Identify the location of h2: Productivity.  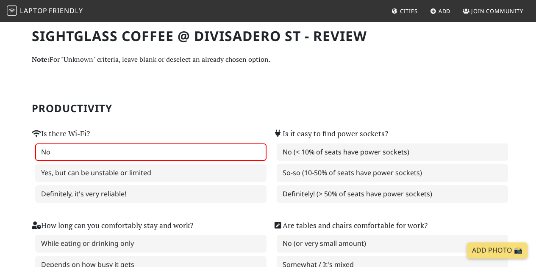
(268, 109).